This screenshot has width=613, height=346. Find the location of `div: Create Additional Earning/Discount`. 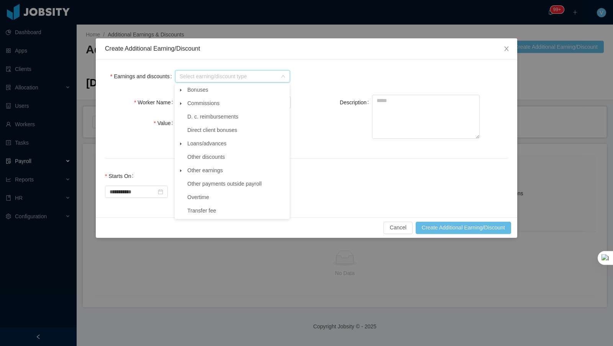

div: Create Additional Earning/Discount is located at coordinates (307, 49).